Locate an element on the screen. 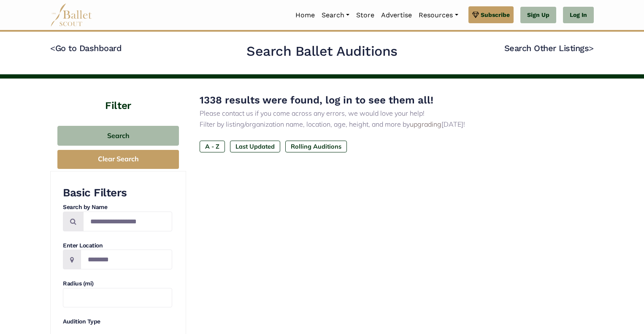 The height and width of the screenshot is (334, 644). button: Search is located at coordinates (118, 136).